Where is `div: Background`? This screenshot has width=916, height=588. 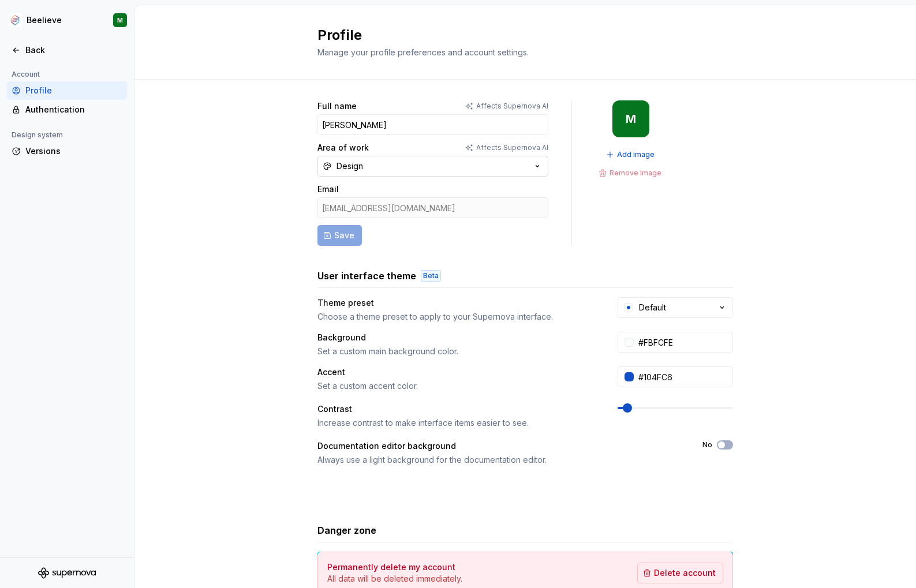 div: Background is located at coordinates (457, 338).